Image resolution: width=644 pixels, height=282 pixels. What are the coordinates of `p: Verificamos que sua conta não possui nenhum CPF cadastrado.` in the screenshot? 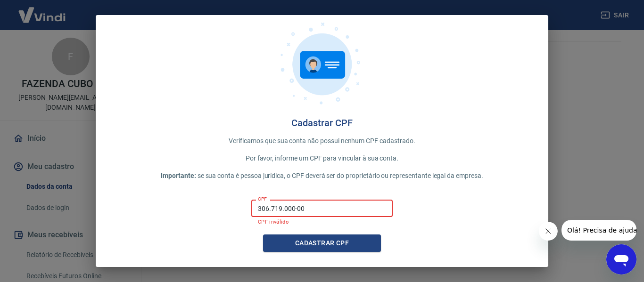 It's located at (322, 141).